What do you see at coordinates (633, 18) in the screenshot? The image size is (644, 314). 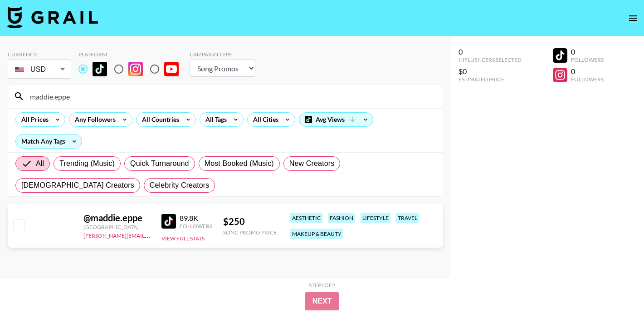 I see `button: open drawer` at bounding box center [633, 18].